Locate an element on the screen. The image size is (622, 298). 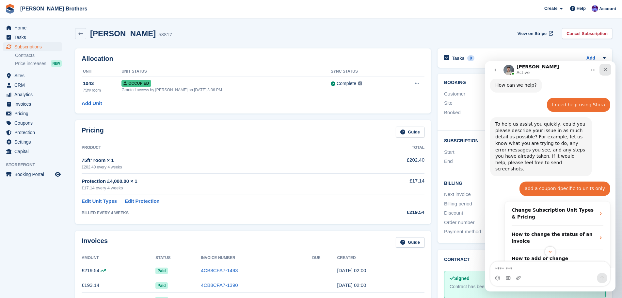
a: Edit Unit Types is located at coordinates (99, 201).